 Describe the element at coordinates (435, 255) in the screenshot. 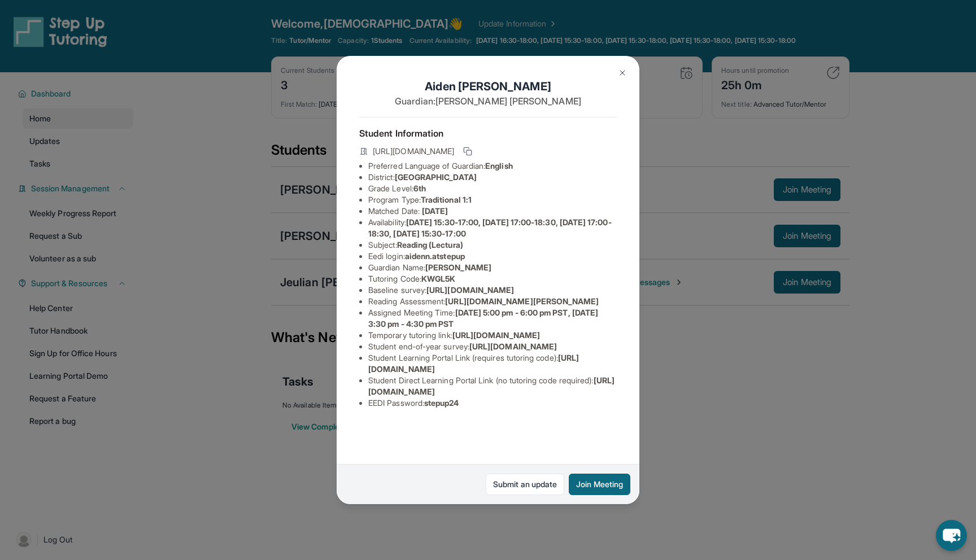

I see `span: aidenn.atstepup` at that location.